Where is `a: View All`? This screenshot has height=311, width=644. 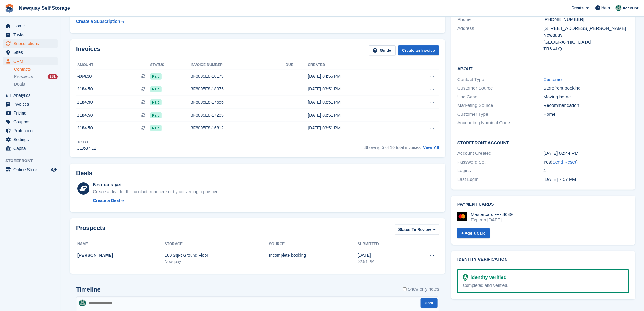
a: View All is located at coordinates (431, 148).